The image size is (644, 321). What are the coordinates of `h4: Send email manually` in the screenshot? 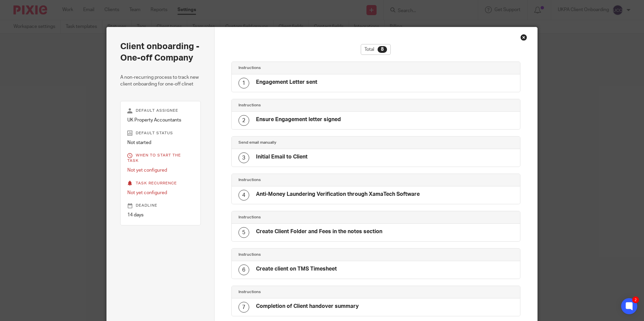 It's located at (308, 143).